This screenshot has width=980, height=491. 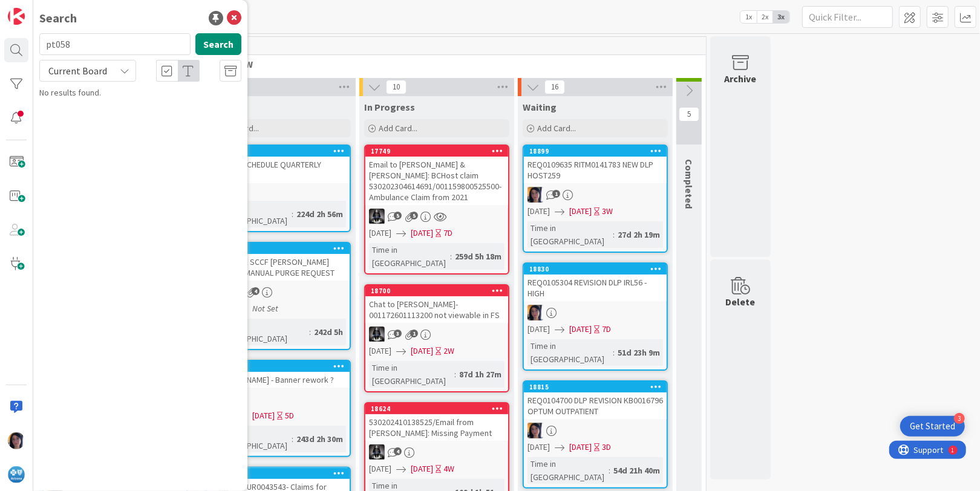 I want to click on div: DRG FEE SCHEDULE QUARTERLY UPDATES, so click(x=278, y=170).